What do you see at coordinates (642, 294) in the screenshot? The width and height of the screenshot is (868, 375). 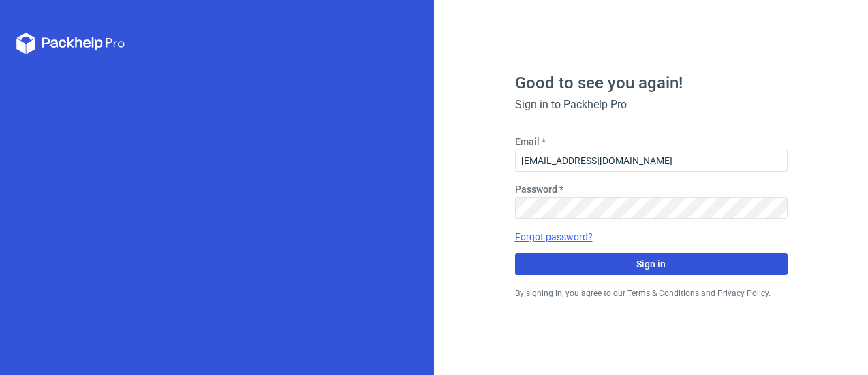 I see `small: By signing in, you agree to our Terms & Conditions and Privacy Policy.` at bounding box center [642, 294].